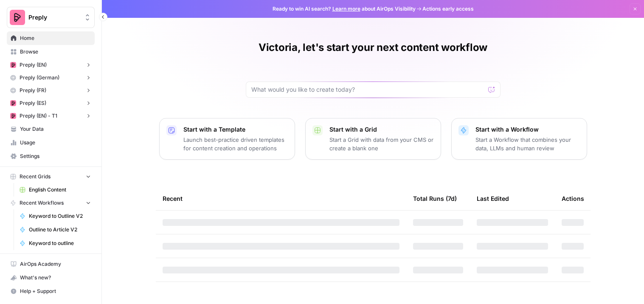 The width and height of the screenshot is (644, 304). Describe the element at coordinates (435, 198) in the screenshot. I see `div: Total Runs (7d)` at that location.